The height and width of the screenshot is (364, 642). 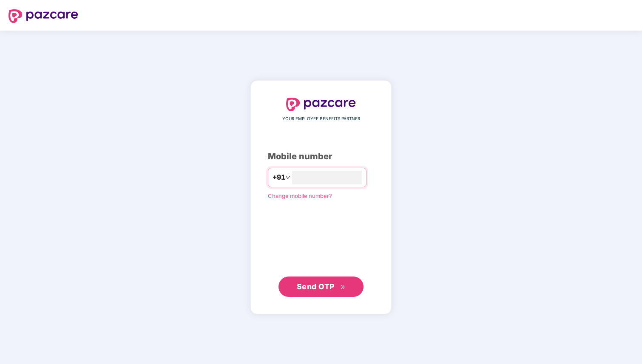 I want to click on span: Change mobile number?, so click(x=300, y=196).